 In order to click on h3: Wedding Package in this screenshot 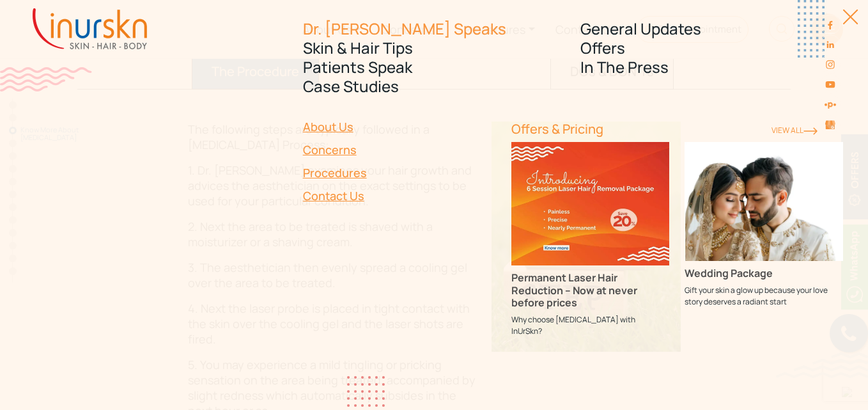, I will do `click(764, 273)`.